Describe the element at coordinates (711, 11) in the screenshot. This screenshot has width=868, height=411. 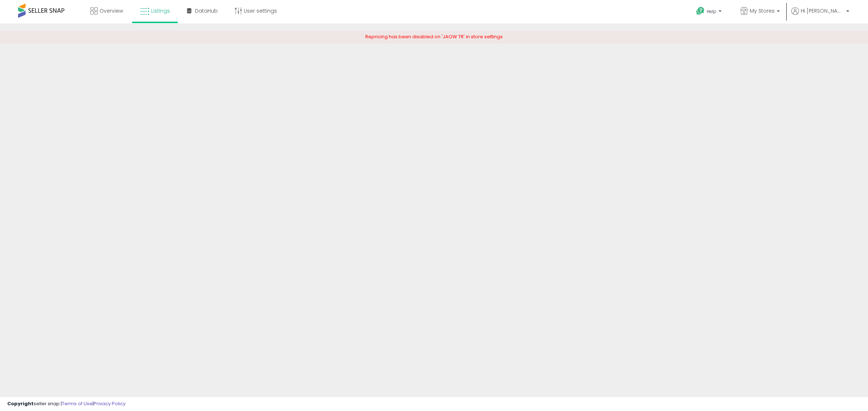
I see `span: Help` at that location.